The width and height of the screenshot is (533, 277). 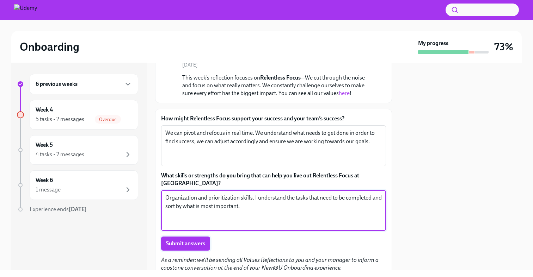 I want to click on h6: Week 6, so click(x=44, y=180).